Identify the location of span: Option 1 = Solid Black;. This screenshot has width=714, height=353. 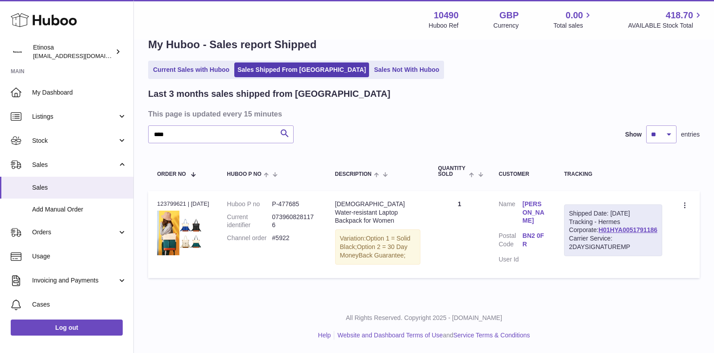
(375, 242).